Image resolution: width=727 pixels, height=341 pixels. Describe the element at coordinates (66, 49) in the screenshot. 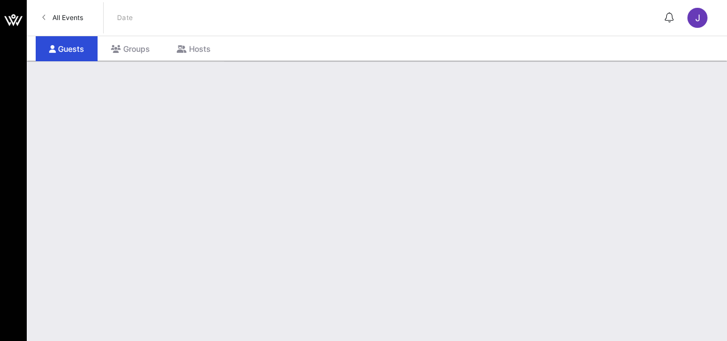

I see `div: Guests` at that location.